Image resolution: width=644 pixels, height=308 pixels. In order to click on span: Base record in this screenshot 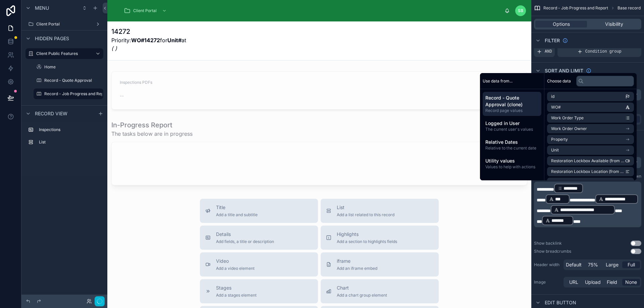, I will do `click(629, 8)`.